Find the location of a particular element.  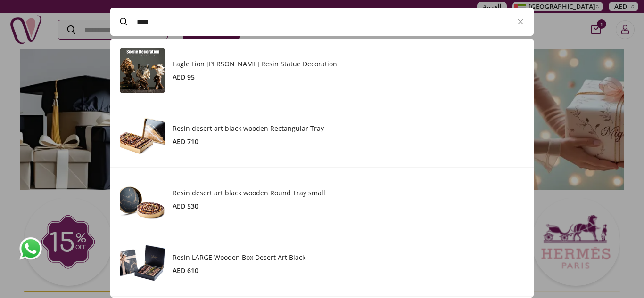

a: Product ImageResin desert art black wooden Rectangular TrayAED 710 is located at coordinates (322, 135).